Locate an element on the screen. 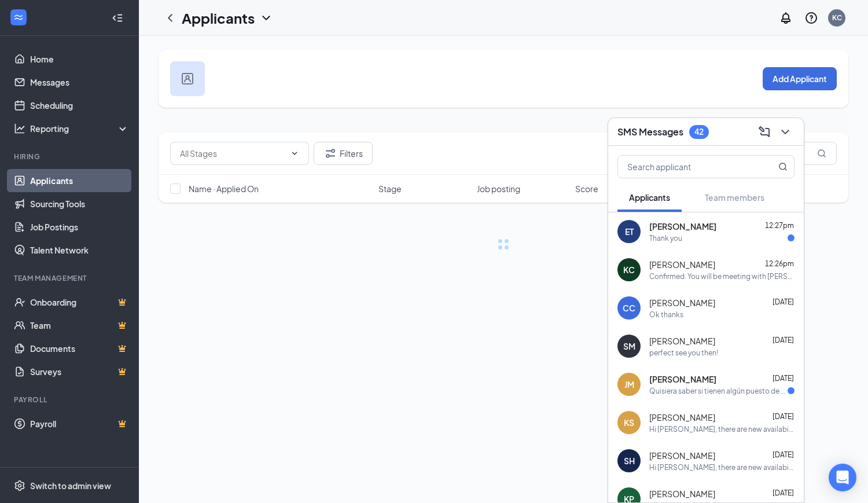 The width and height of the screenshot is (868, 503). div: SM is located at coordinates (629, 346).